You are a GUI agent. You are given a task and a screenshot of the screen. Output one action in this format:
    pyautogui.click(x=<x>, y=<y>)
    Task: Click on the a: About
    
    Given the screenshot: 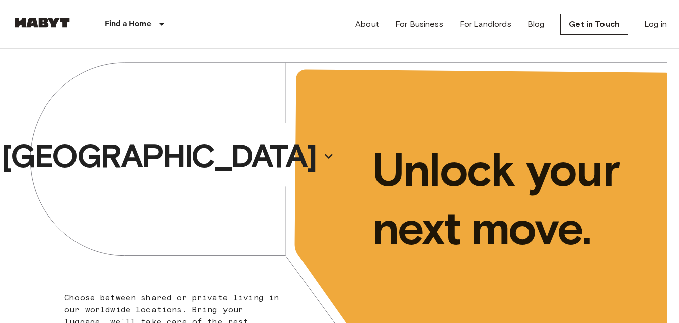 What is the action you would take?
    pyautogui.click(x=367, y=24)
    